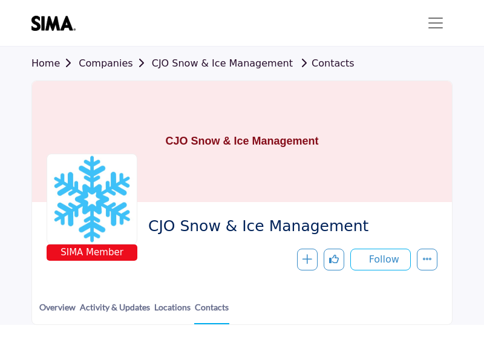 This screenshot has height=363, width=484. Describe the element at coordinates (115, 63) in the screenshot. I see `a: Companies` at that location.